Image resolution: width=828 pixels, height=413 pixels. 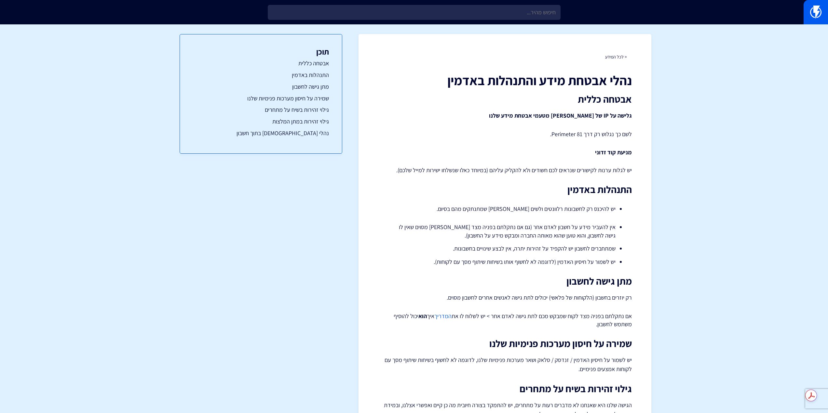 I want to click on a: אבטחה כללית, so click(x=261, y=63).